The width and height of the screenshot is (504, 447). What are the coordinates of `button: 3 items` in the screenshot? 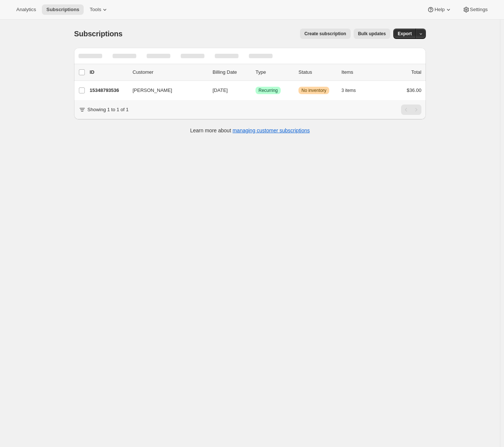 It's located at (353, 90).